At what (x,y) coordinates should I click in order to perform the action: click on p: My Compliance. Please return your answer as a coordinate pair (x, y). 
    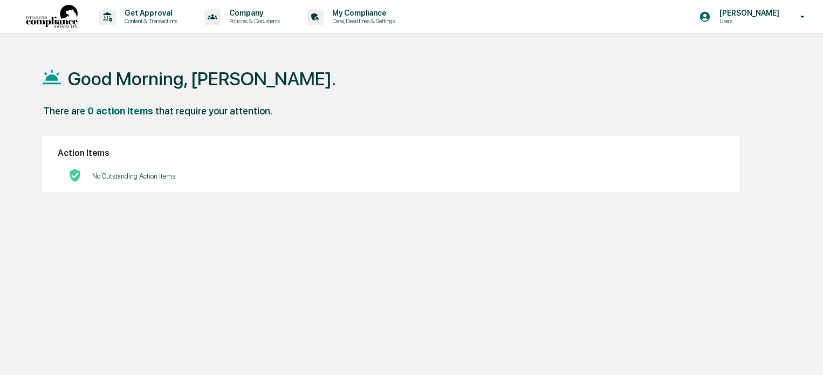
    Looking at the image, I should click on (362, 13).